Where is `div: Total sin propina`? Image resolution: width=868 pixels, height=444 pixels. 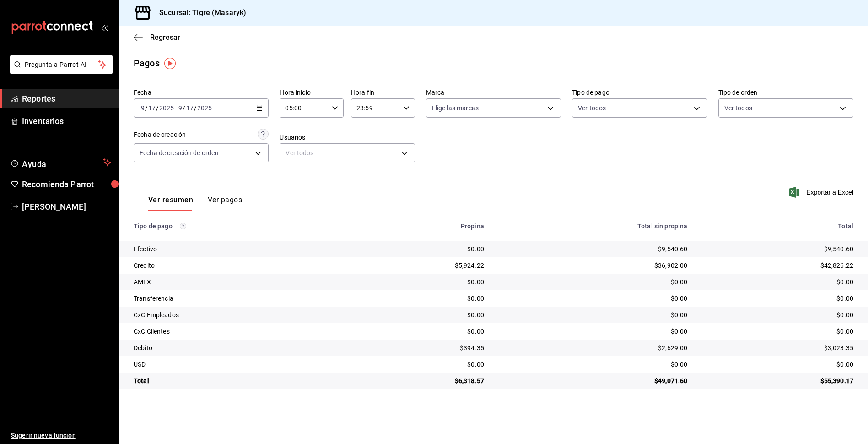 div: Total sin propina is located at coordinates (593, 226).